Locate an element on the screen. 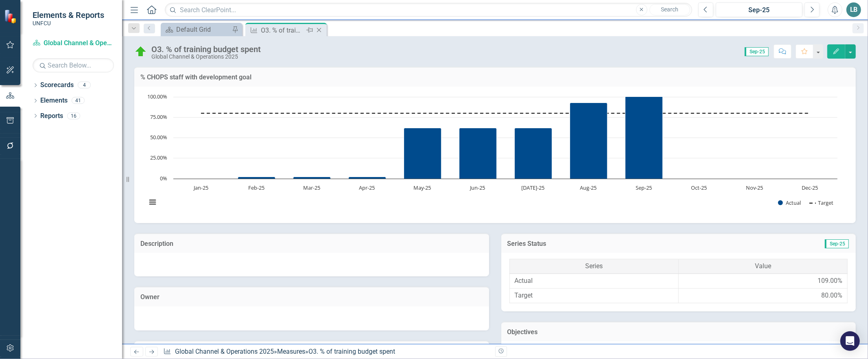 The height and width of the screenshot is (359, 868). div: Open Intercom Messenger is located at coordinates (850, 341).